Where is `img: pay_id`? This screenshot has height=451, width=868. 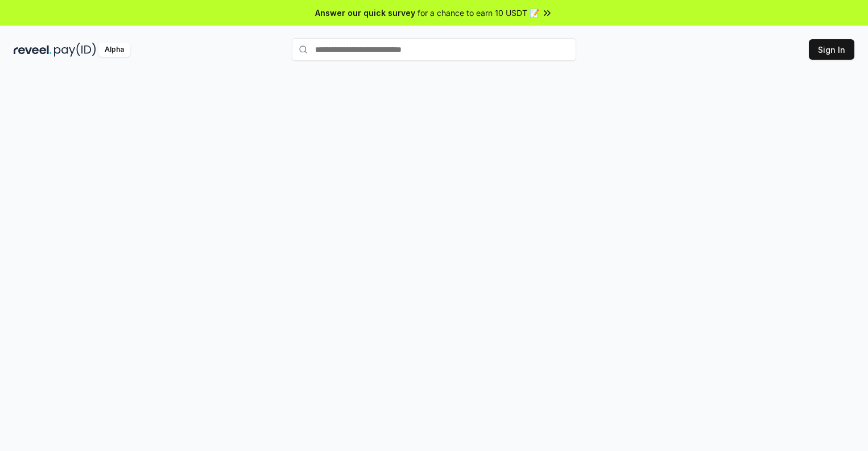
img: pay_id is located at coordinates (75, 50).